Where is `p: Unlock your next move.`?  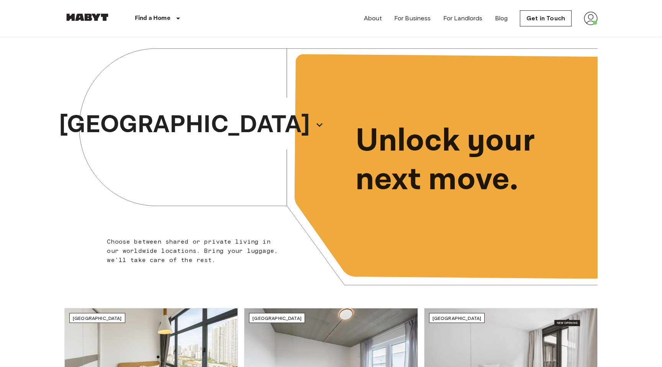 p: Unlock your next move. is located at coordinates (470, 160).